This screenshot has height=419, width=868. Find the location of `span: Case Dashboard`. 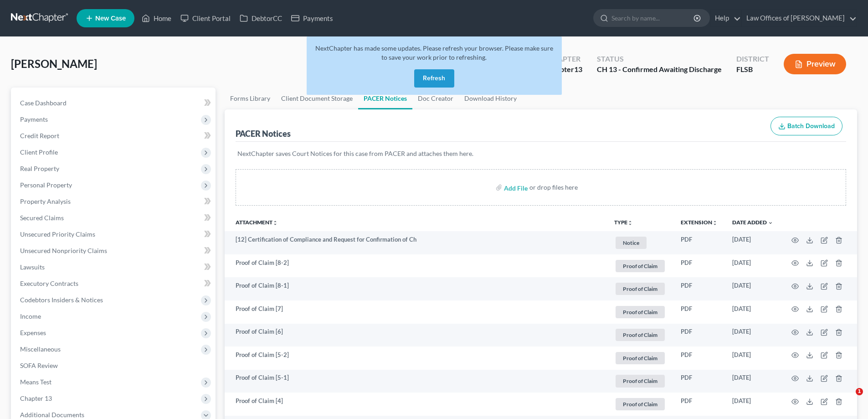

span: Case Dashboard is located at coordinates (43, 103).